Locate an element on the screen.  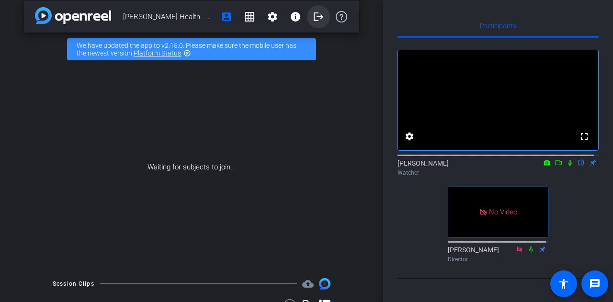
mat-icon: account_box is located at coordinates (226, 17).